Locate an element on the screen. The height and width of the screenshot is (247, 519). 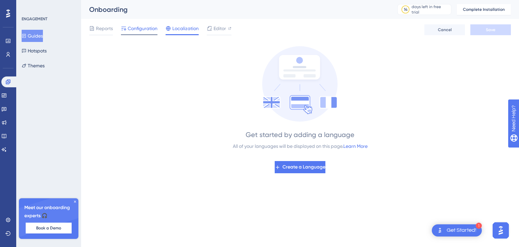
div: 14 is located at coordinates (405, 9).